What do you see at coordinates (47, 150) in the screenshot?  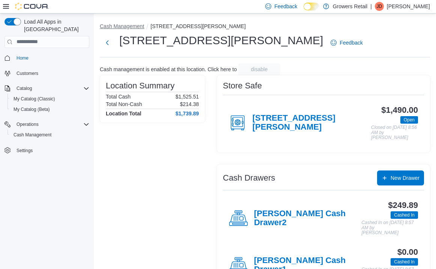 I see `button: Settings` at bounding box center [47, 150].